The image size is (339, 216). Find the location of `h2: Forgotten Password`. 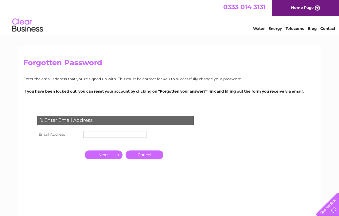

h2: Forgotten Password is located at coordinates (170, 64).